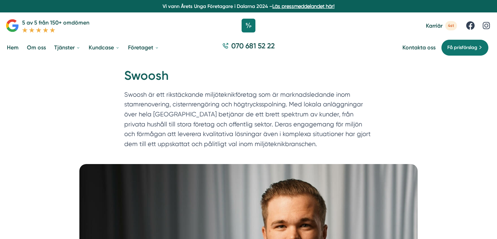 This screenshot has height=239, width=497. Describe the element at coordinates (248, 6) in the screenshot. I see `p: Vi vann Årets Unga Företagare i Dalarna 2024 –` at that location.